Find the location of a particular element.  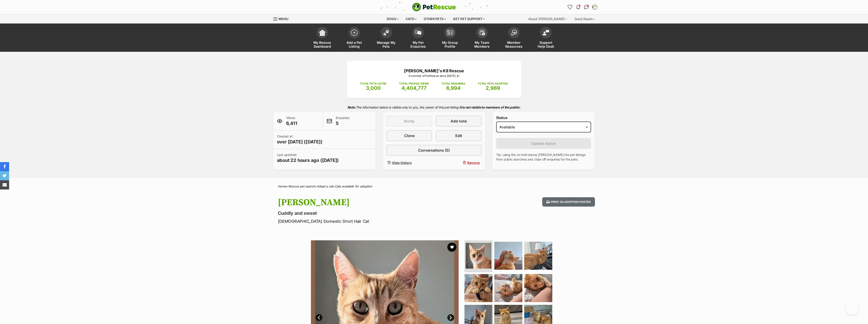

span: My Team Members is located at coordinates (482, 45).